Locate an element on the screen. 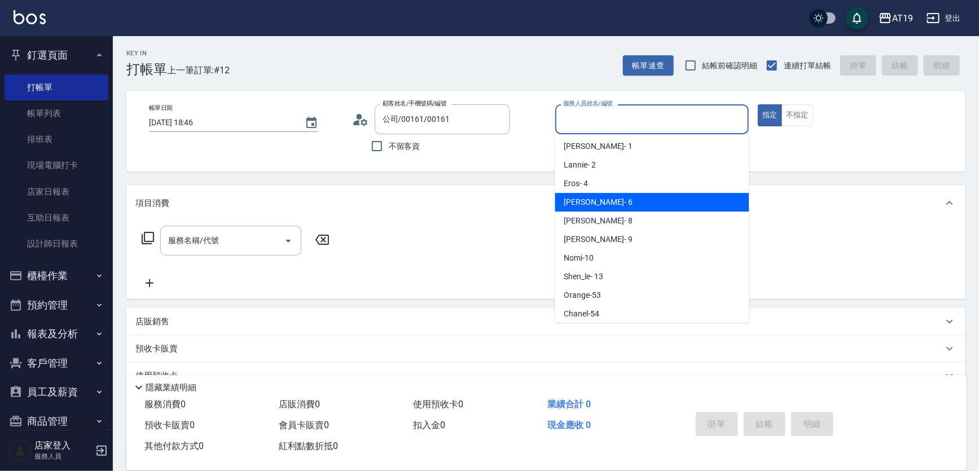 This screenshot has width=979, height=471. h5: 店家登入 is located at coordinates (63, 446).